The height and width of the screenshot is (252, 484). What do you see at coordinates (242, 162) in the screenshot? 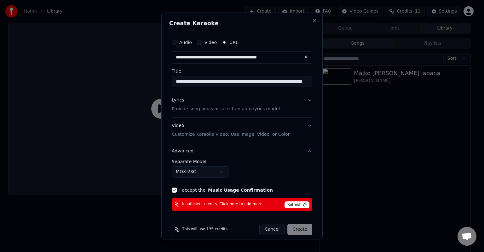
I see `label: Separate Model` at bounding box center [242, 162].